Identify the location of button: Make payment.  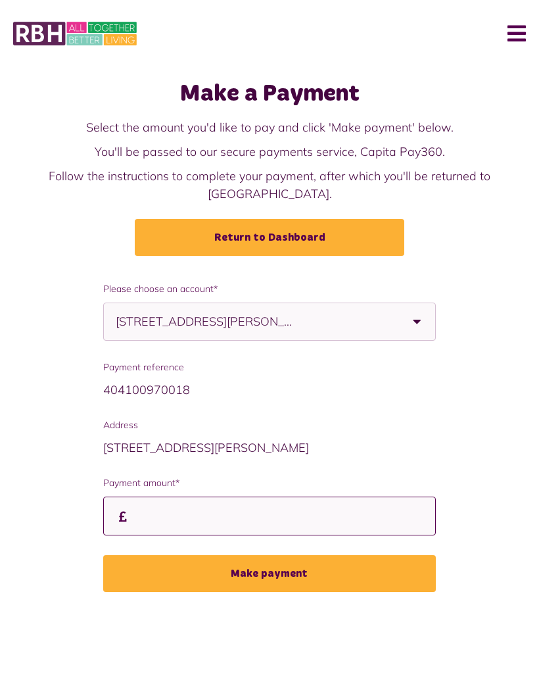
(270, 574).